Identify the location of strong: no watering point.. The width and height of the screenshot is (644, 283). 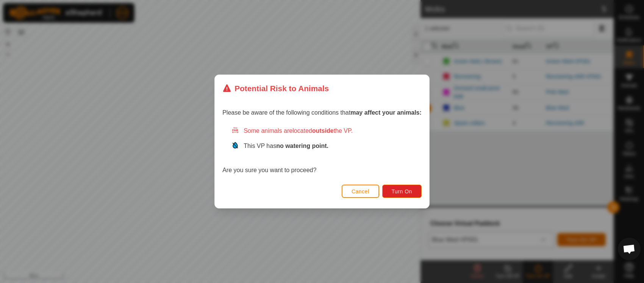
(302, 146).